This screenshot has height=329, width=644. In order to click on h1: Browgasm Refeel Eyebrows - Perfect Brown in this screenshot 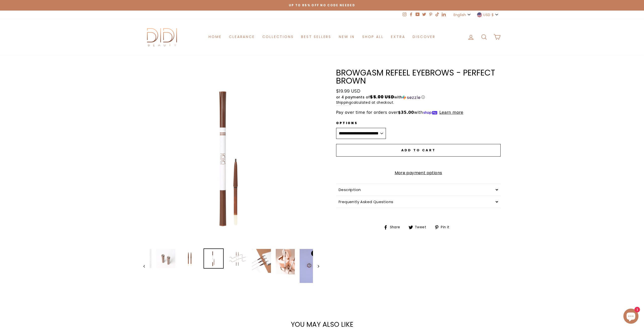, I will do `click(418, 77)`.